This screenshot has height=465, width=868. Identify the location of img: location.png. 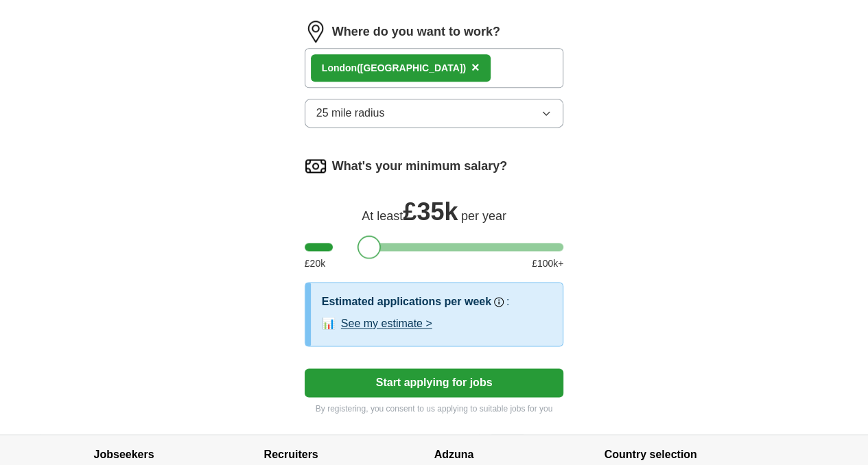
(316, 32).